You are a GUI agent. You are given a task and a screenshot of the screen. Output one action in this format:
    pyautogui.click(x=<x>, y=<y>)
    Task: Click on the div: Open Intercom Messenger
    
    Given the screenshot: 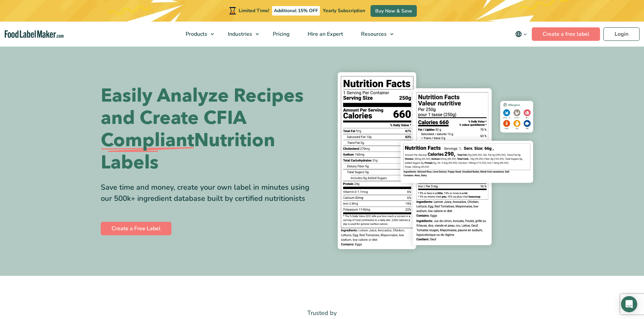 What is the action you would take?
    pyautogui.click(x=629, y=304)
    